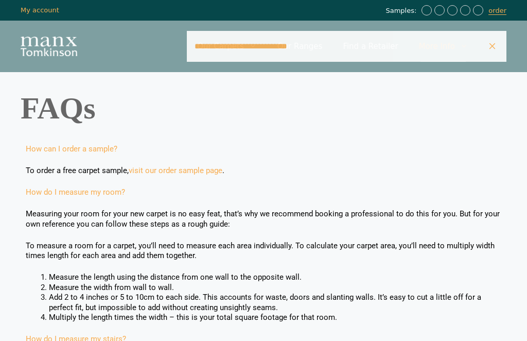  Describe the element at coordinates (497, 11) in the screenshot. I see `a: order` at that location.